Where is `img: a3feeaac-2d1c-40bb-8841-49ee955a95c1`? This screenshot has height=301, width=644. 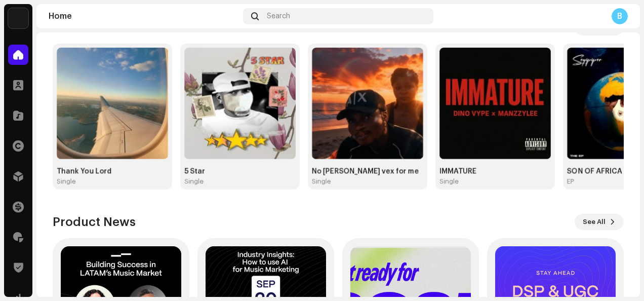
img: a3feeaac-2d1c-40bb-8841-49ee955a95c1 is located at coordinates (368, 103).